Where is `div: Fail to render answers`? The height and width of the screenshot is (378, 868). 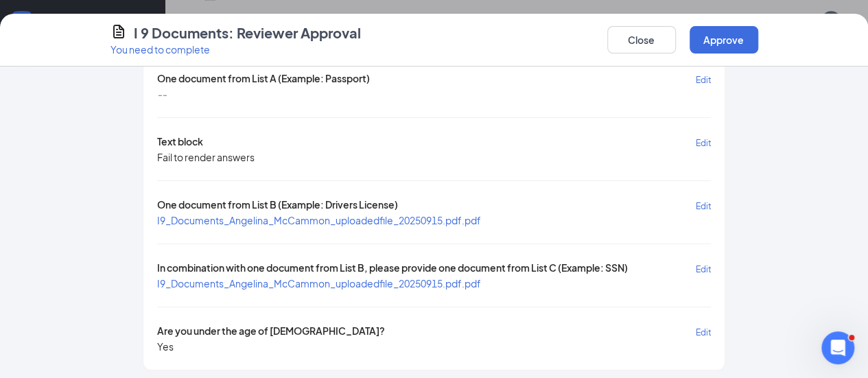
div: Fail to render answers is located at coordinates (206, 157).